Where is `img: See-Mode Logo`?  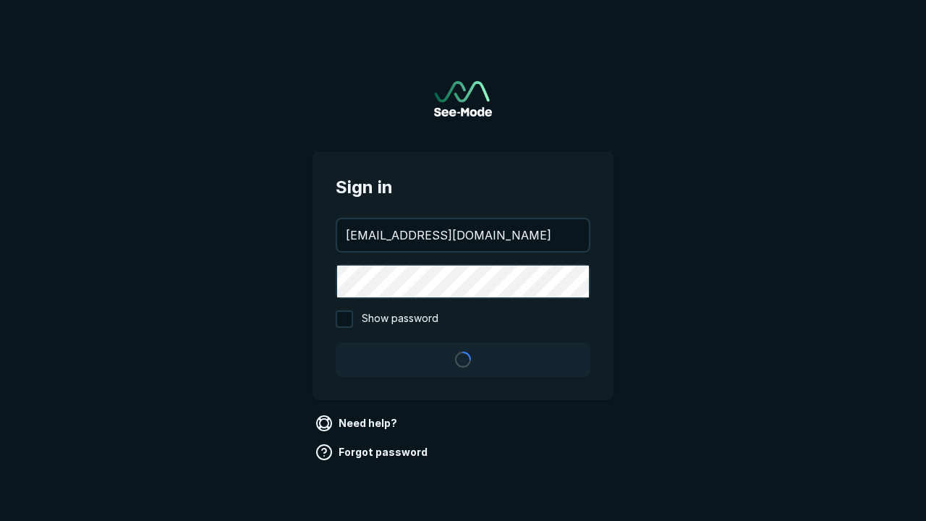
img: See-Mode Logo is located at coordinates (463, 98).